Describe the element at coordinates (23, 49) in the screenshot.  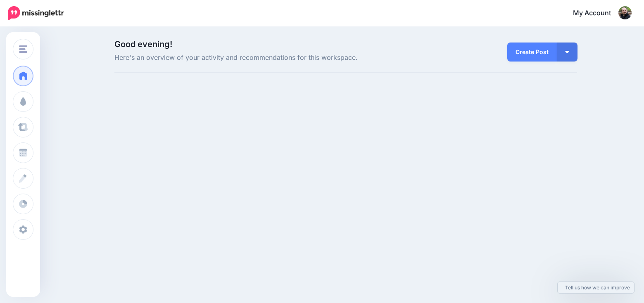
I see `img: menu.png` at that location.